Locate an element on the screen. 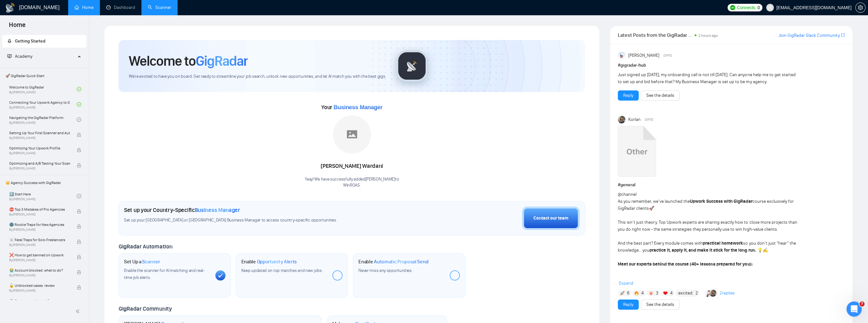 Image resolution: width=868 pixels, height=323 pixels. span: @channel is located at coordinates (626, 194).